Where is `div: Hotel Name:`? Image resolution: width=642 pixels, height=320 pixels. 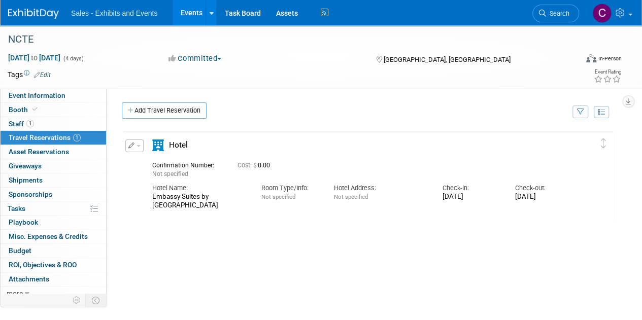 div: Hotel Name: is located at coordinates (199, 188).